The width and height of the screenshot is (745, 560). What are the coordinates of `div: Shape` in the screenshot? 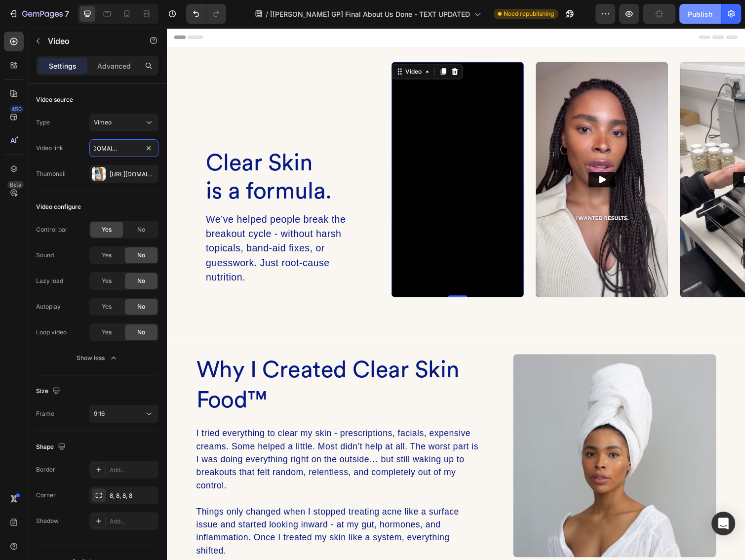 It's located at (52, 446).